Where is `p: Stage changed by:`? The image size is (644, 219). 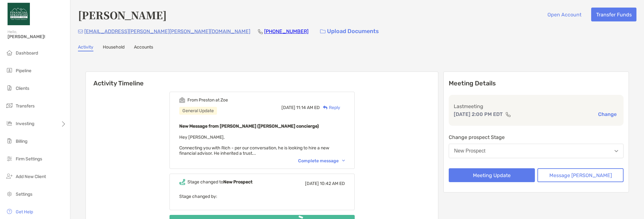 p: Stage changed by: is located at coordinates (262, 196).